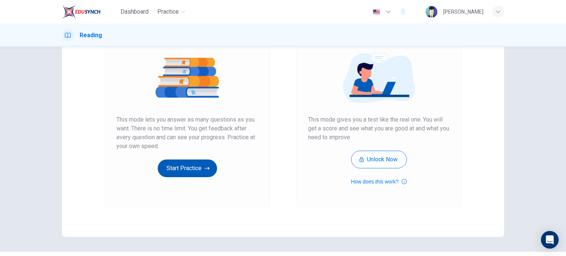  Describe the element at coordinates (379, 159) in the screenshot. I see `button: Unlock Now` at that location.